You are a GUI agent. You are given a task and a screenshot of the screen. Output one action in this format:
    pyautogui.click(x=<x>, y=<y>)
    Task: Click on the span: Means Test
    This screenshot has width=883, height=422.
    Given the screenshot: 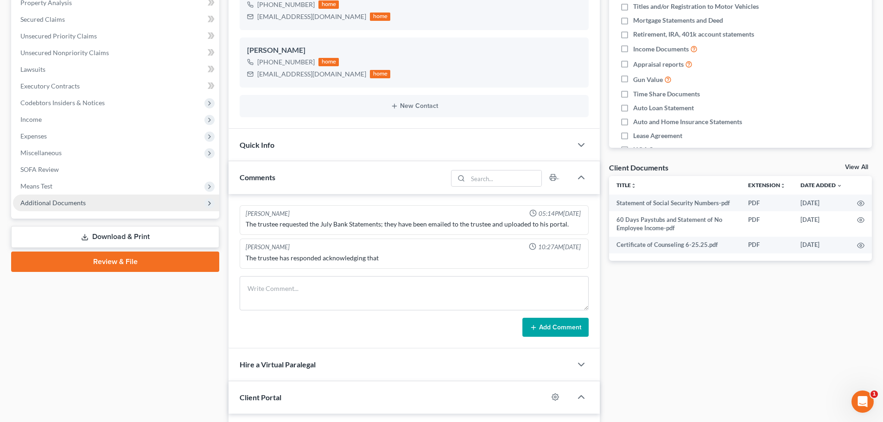 What is the action you would take?
    pyautogui.click(x=36, y=186)
    